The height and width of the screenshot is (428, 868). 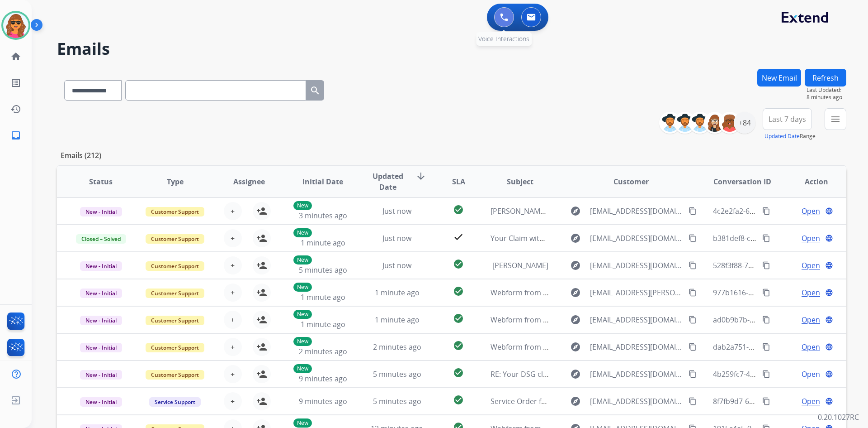 I want to click on mat-icon: history, so click(x=16, y=109).